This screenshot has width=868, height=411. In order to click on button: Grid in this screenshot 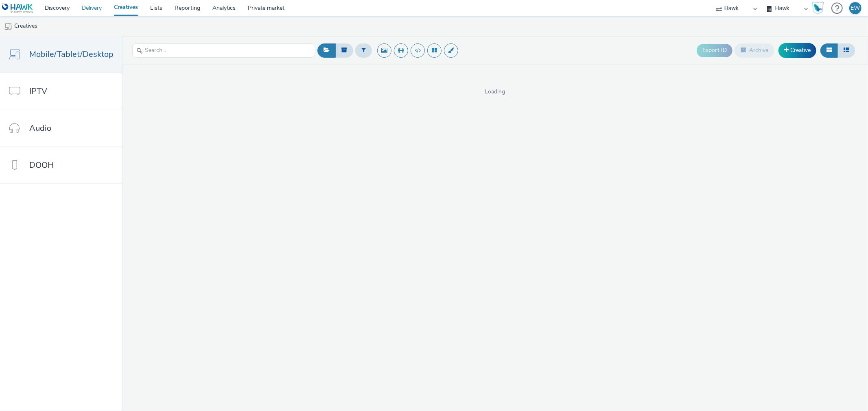, I will do `click(829, 51)`.